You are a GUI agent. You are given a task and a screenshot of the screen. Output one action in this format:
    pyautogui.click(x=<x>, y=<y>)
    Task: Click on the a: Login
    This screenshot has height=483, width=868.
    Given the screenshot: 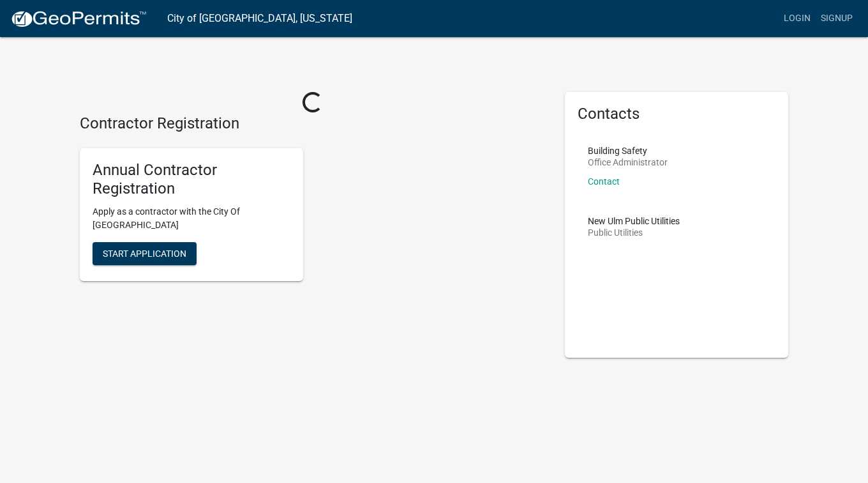 What is the action you would take?
    pyautogui.click(x=797, y=18)
    